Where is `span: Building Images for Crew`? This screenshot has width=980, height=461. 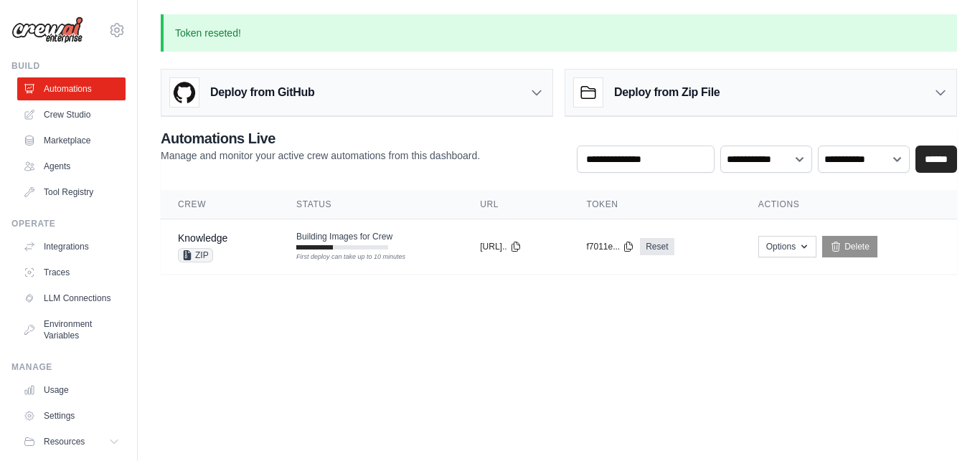
span: Building Images for Crew is located at coordinates (345, 237).